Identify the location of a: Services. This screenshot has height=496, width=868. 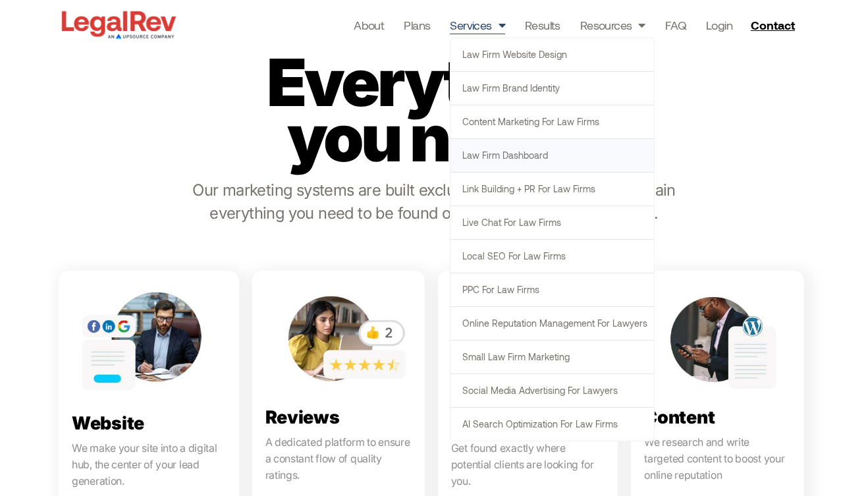
(478, 25).